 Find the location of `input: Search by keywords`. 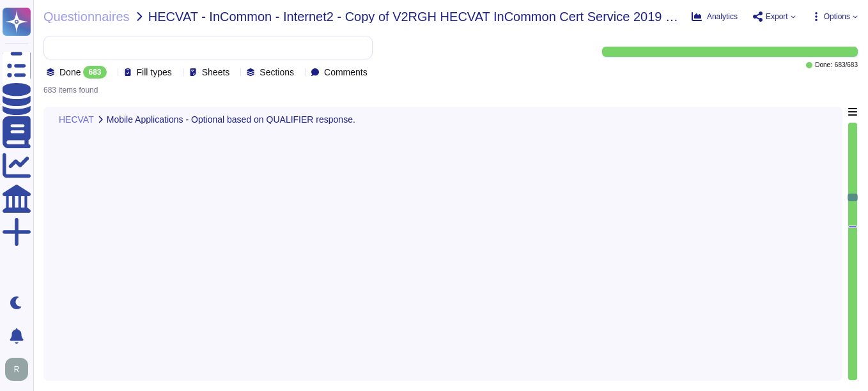

input: Search by keywords is located at coordinates (204, 47).